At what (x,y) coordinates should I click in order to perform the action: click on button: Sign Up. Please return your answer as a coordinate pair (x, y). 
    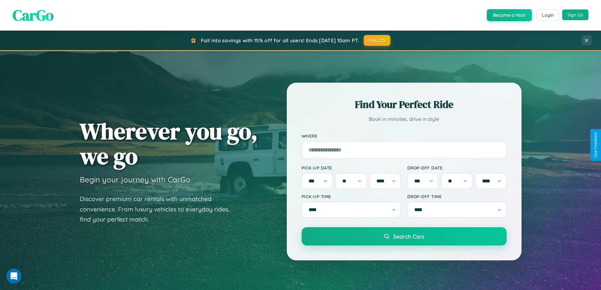
    Looking at the image, I should click on (575, 15).